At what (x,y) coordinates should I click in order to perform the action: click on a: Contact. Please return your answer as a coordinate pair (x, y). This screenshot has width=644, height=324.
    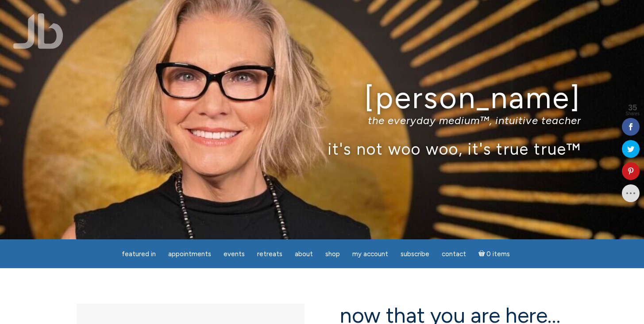
    Looking at the image, I should click on (453, 254).